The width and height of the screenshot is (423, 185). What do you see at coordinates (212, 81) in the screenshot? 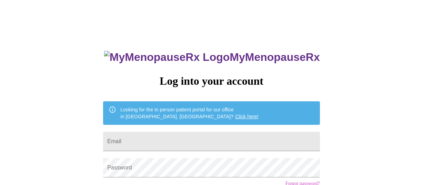
I see `h3: Log into your account` at bounding box center [212, 81].